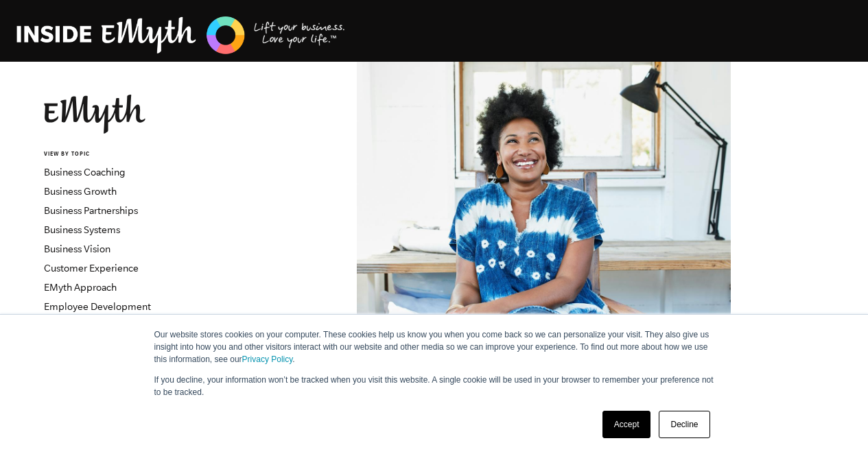  I want to click on a: Accept, so click(626, 425).